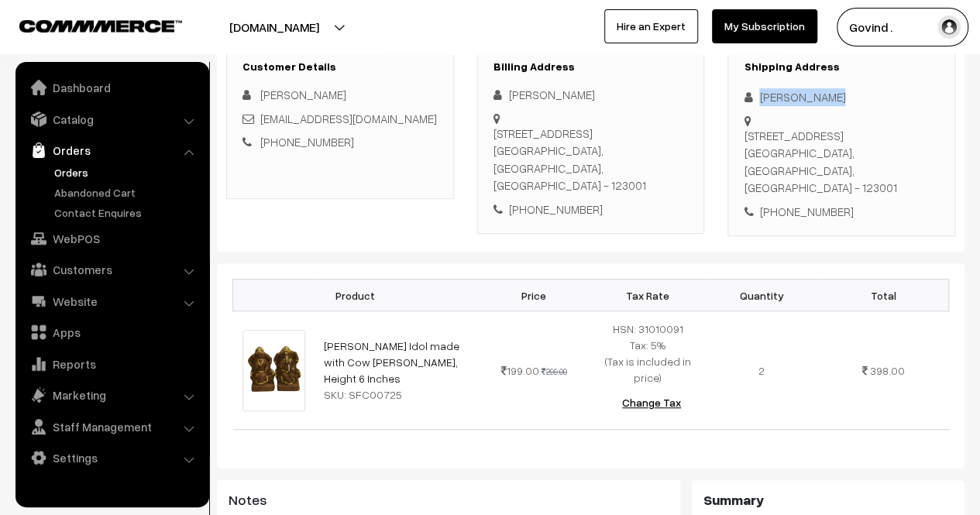  What do you see at coordinates (87, 25) in the screenshot?
I see `a: COMMMERCE` at bounding box center [87, 25].